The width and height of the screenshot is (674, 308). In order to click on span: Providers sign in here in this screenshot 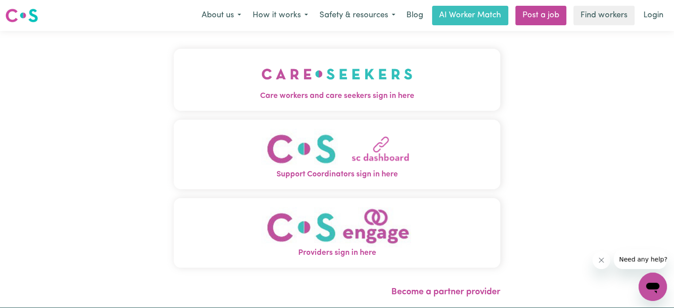, I will do `click(337, 253)`.